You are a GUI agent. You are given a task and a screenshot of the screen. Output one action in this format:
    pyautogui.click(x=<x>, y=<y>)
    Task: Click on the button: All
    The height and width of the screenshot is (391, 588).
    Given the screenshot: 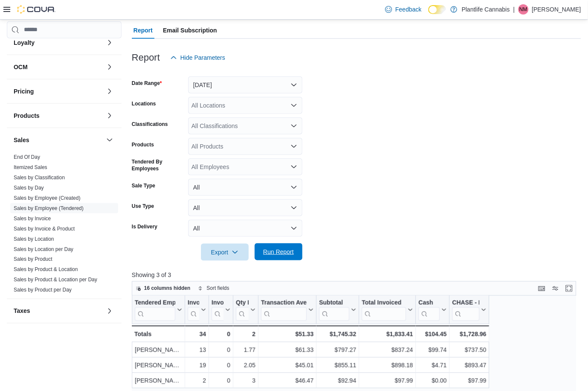 What is the action you would take?
    pyautogui.click(x=245, y=208)
    